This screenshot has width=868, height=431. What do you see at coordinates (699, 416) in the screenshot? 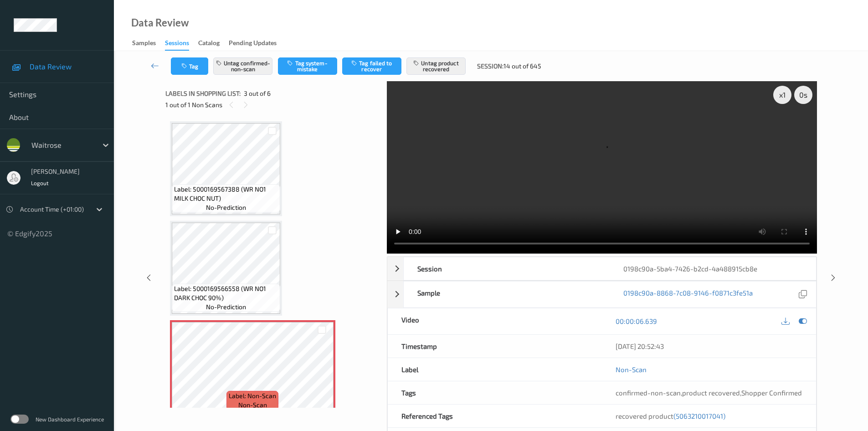
I see `span: (5063210017041)` at bounding box center [699, 416].